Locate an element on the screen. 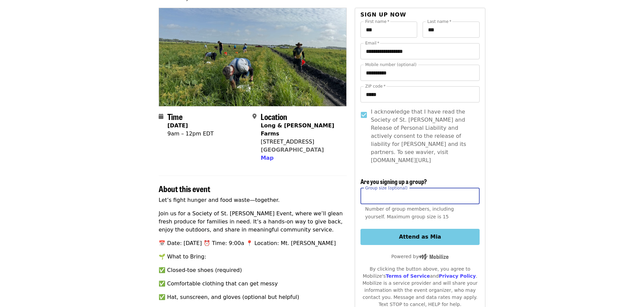 The width and height of the screenshot is (644, 307). a: Privacy Policy is located at coordinates (457, 276).